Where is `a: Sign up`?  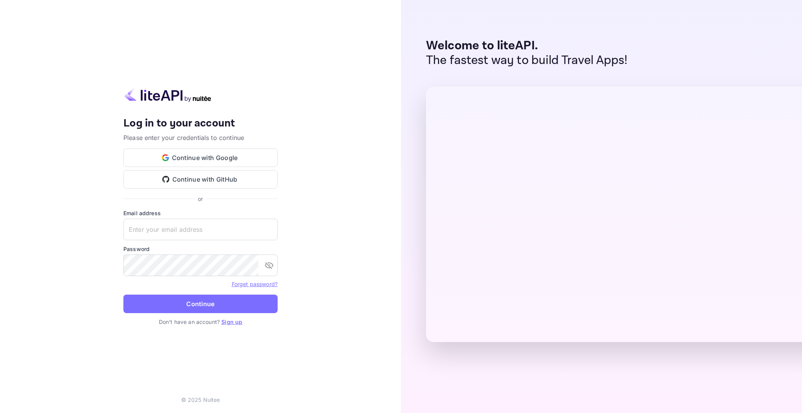 a: Sign up is located at coordinates (232, 321).